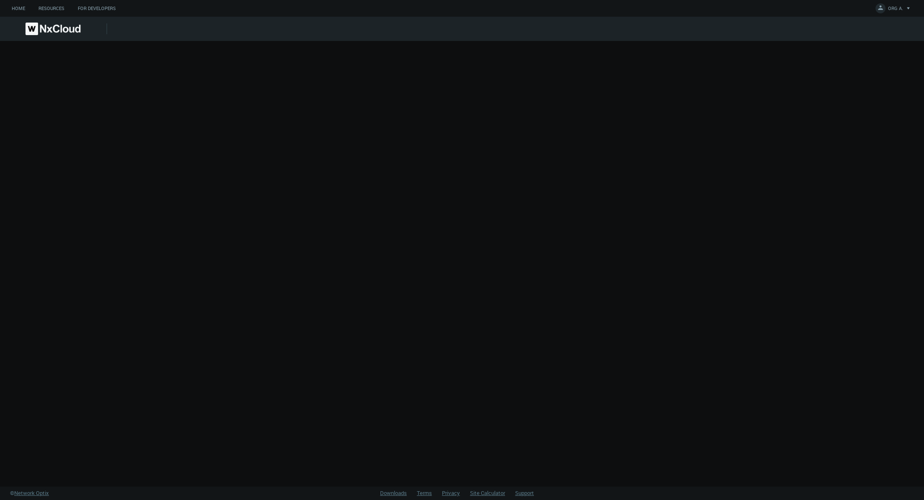  Describe the element at coordinates (487, 493) in the screenshot. I see `a: Site Calculator` at that location.